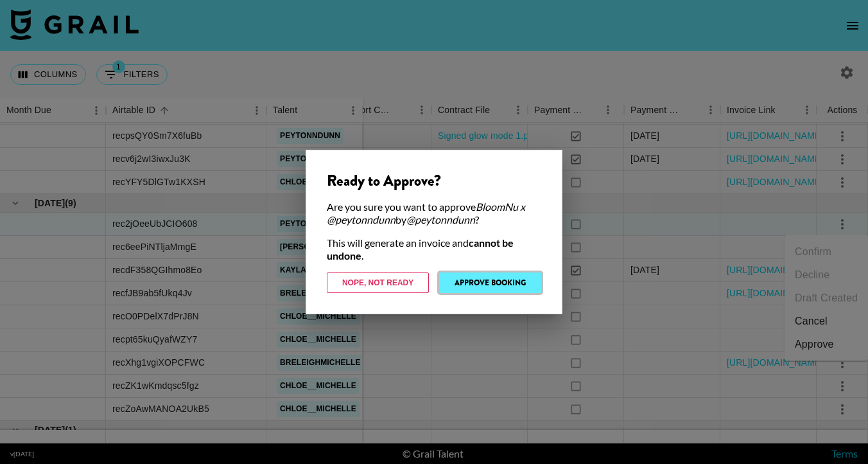 The height and width of the screenshot is (464, 868). I want to click on div: Are you sure you want to approve by ?, so click(434, 213).